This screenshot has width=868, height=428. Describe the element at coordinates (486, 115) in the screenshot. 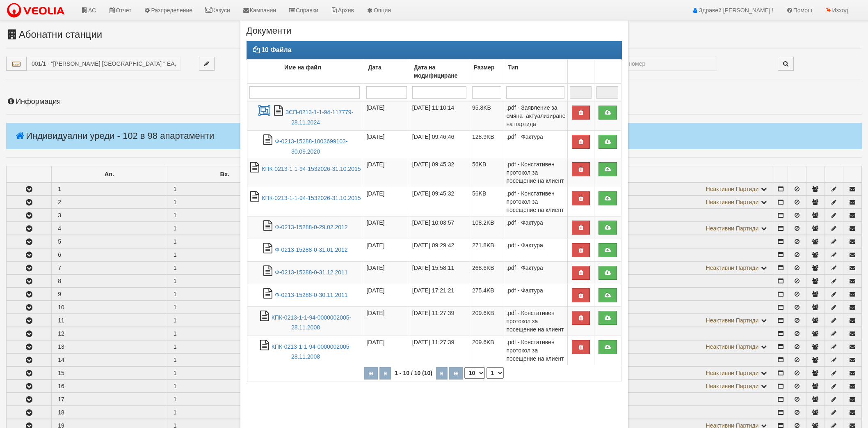

I see `td: 95.8KB` at that location.